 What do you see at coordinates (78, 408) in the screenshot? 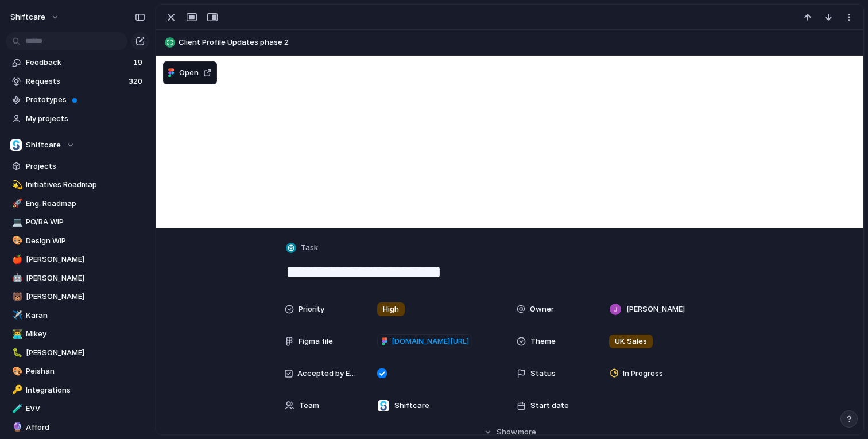
I see `a: 🧪EVV` at bounding box center [78, 408].